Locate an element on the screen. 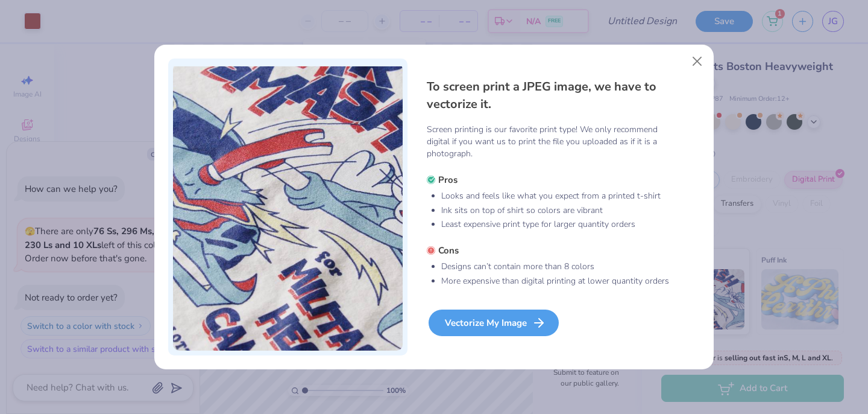 The image size is (868, 414). li: Least expensive print type for larger quantity orders is located at coordinates (556, 224).